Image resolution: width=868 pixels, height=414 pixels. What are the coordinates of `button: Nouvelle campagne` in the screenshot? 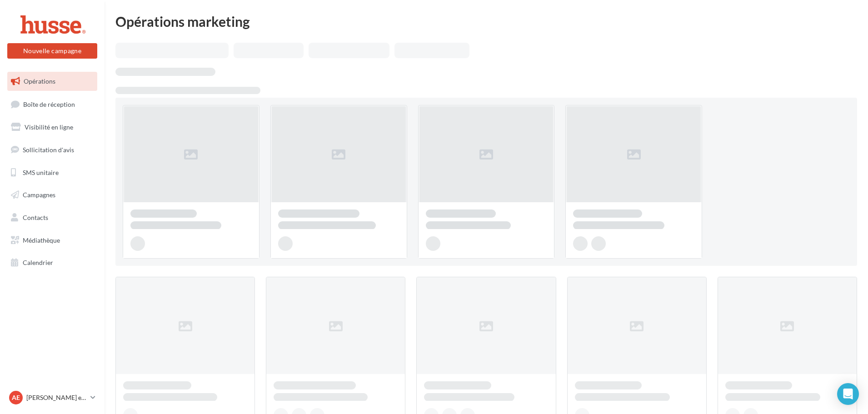 It's located at (53, 51).